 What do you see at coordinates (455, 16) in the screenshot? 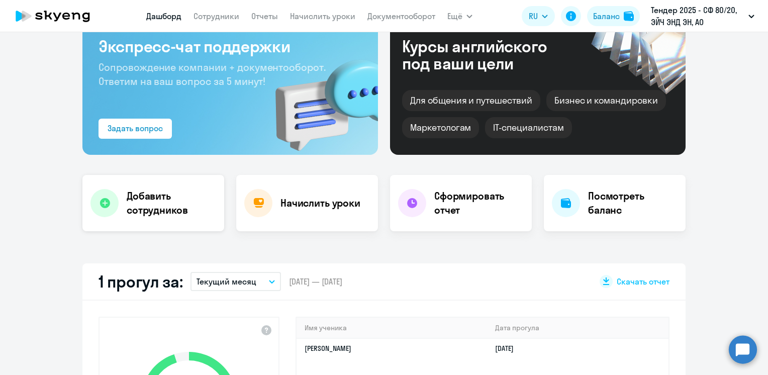
I see `span: Ещё` at bounding box center [455, 16].